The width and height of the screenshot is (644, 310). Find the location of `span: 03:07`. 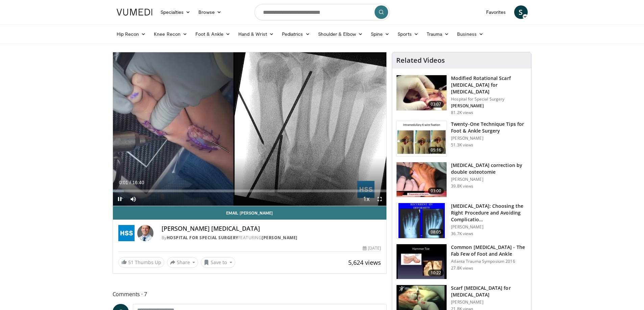

span: 03:07 is located at coordinates (436, 104).